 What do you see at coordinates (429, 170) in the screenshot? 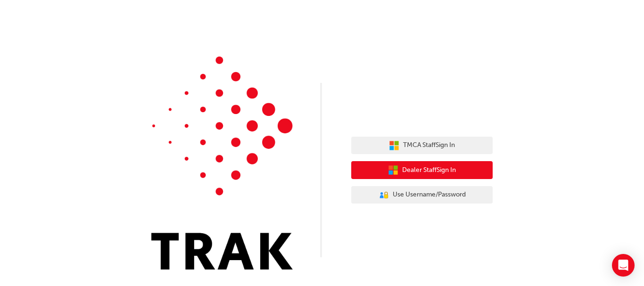
I see `span: Dealer Staff Sign In` at bounding box center [429, 170].